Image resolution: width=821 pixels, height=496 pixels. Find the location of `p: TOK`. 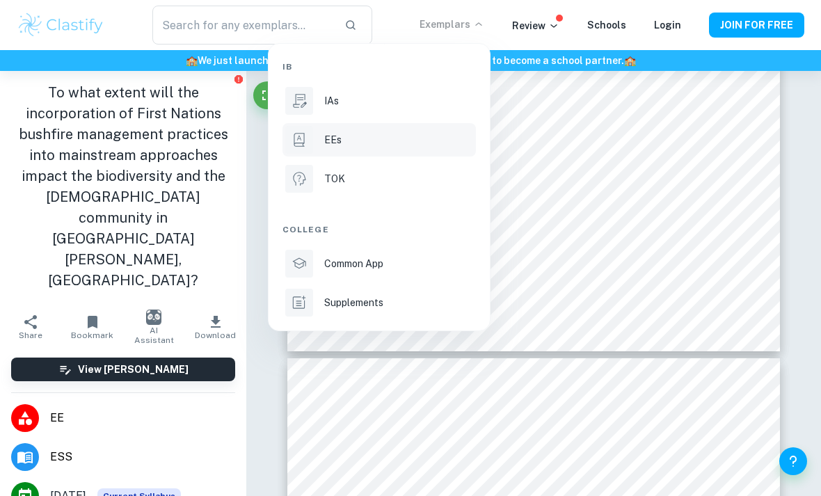

p: TOK is located at coordinates (335, 179).